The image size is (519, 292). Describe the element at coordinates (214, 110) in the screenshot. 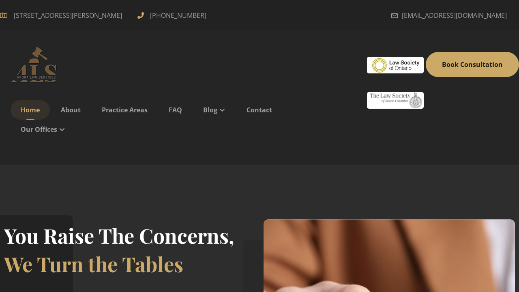

I see `a: Blog` at that location.